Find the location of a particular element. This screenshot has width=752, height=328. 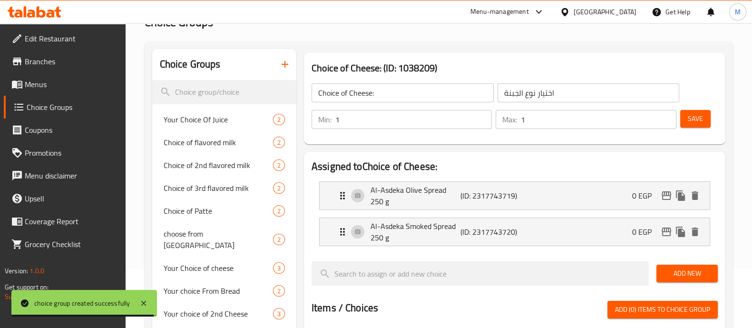

button: Save is located at coordinates (695, 118).